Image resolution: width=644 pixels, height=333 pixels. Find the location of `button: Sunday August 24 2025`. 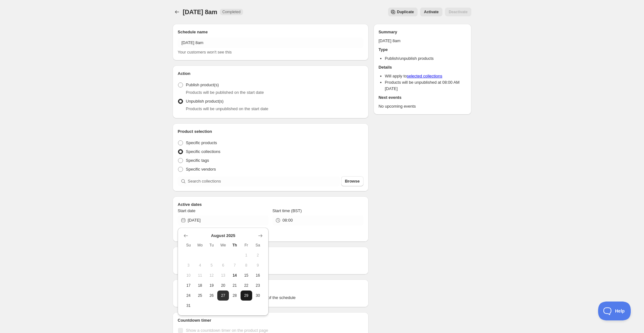

button: Sunday August 24 2025 is located at coordinates (189, 295).